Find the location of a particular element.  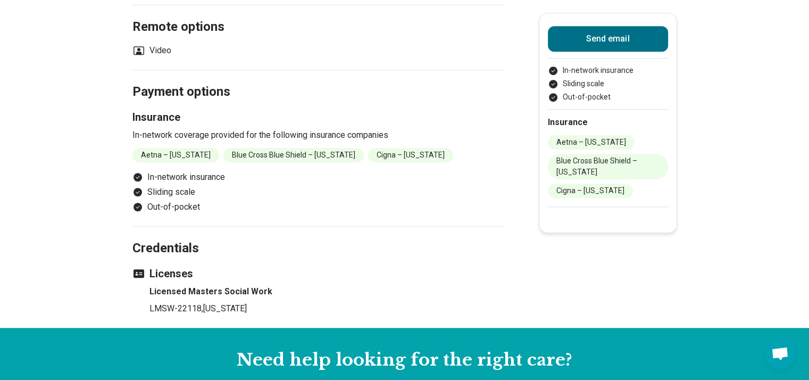

p: In-network coverage provided for the following insurance companies is located at coordinates (319, 135).